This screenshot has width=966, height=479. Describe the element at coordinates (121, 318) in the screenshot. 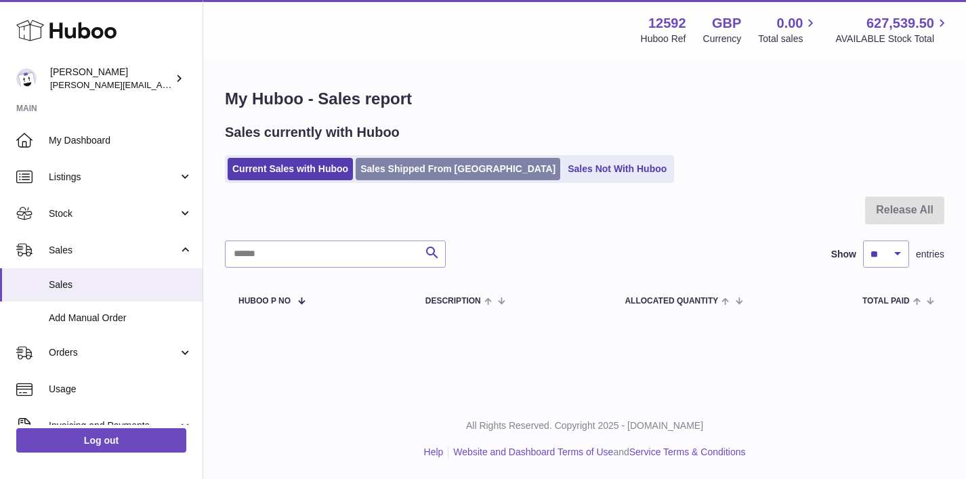

I see `span: Add Manual Order` at that location.